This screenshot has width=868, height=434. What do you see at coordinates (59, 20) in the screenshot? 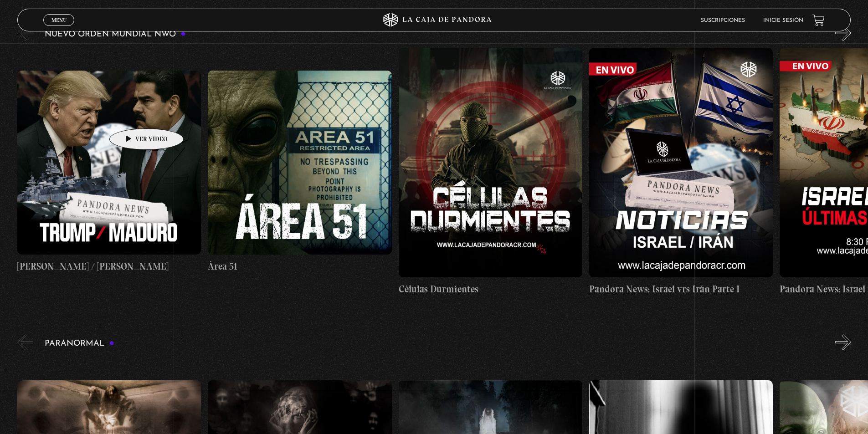
I see `span: Menu` at bounding box center [59, 20].